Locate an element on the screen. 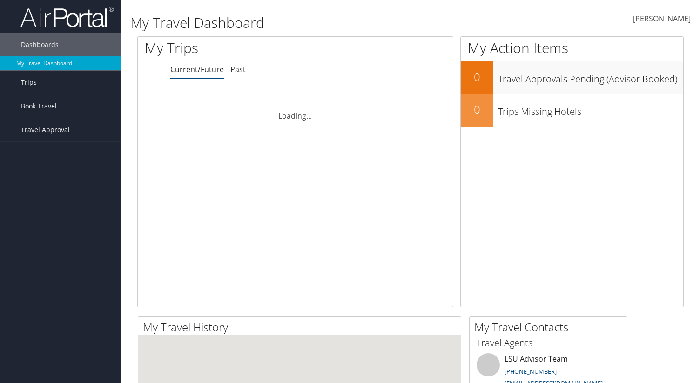  h3: Travel Agents is located at coordinates (548, 343).